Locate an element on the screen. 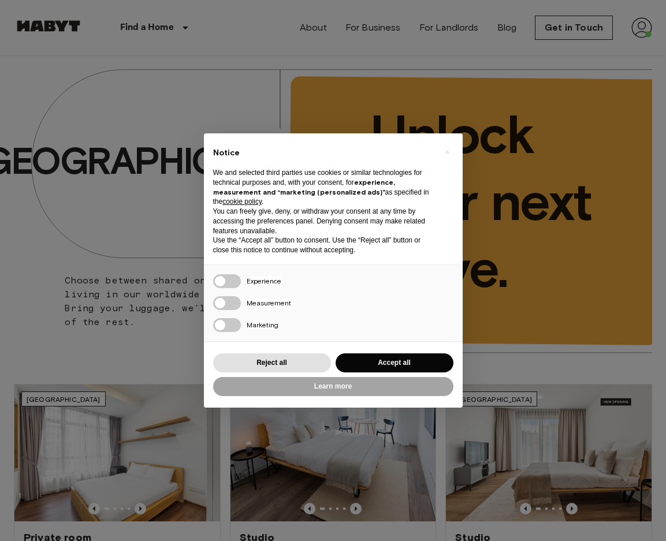  span: Measurement is located at coordinates (268, 302).